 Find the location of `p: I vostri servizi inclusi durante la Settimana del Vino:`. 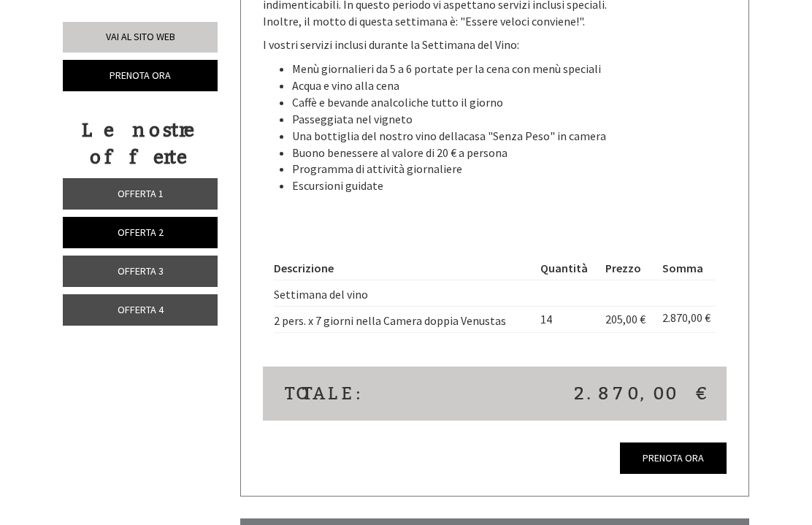

p: I vostri servizi inclusi durante la Settimana del Vino: is located at coordinates (495, 44).